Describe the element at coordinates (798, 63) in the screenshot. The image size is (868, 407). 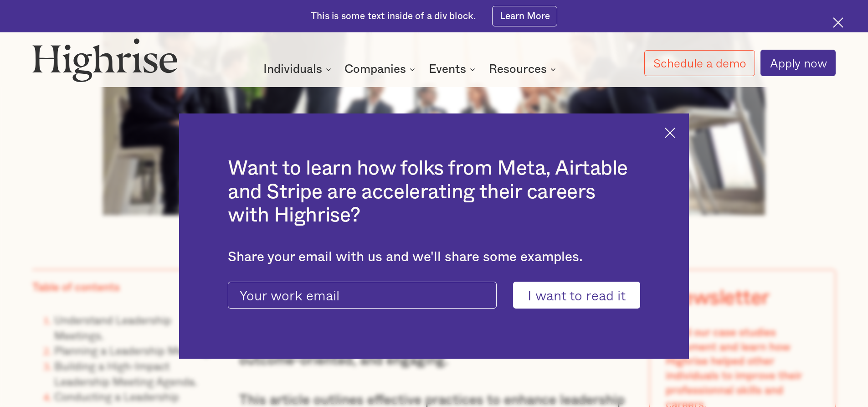
I see `a: Apply now` at that location.